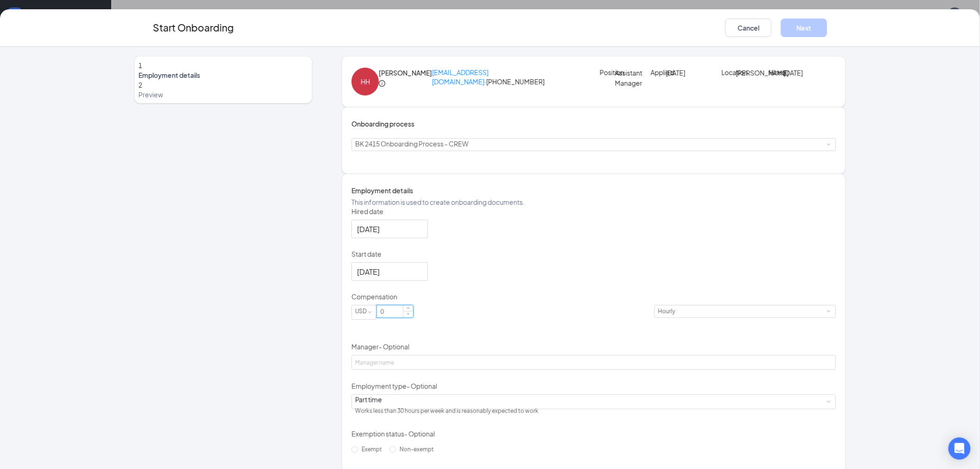 Image resolution: width=980 pixels, height=469 pixels. I want to click on div: Works less than 30 hours per week and is reasonably expected to work, so click(447, 411).